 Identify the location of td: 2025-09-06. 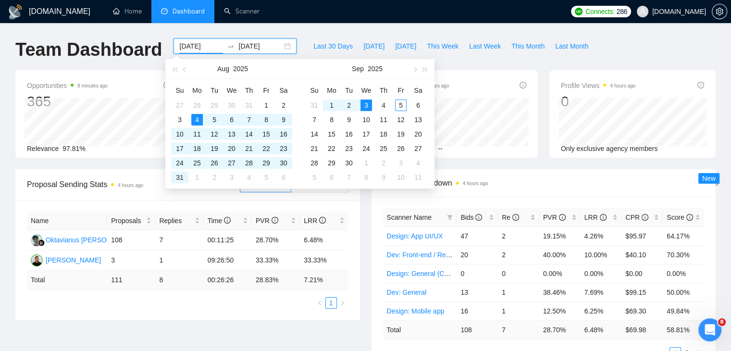
(283, 177).